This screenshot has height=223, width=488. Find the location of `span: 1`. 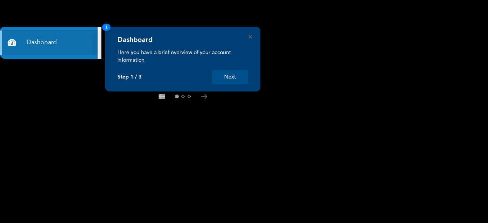

span: 1 is located at coordinates (106, 27).